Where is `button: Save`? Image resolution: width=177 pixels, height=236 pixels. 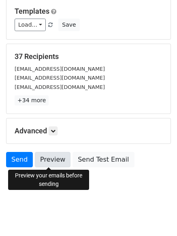
button: Save is located at coordinates (69, 25).